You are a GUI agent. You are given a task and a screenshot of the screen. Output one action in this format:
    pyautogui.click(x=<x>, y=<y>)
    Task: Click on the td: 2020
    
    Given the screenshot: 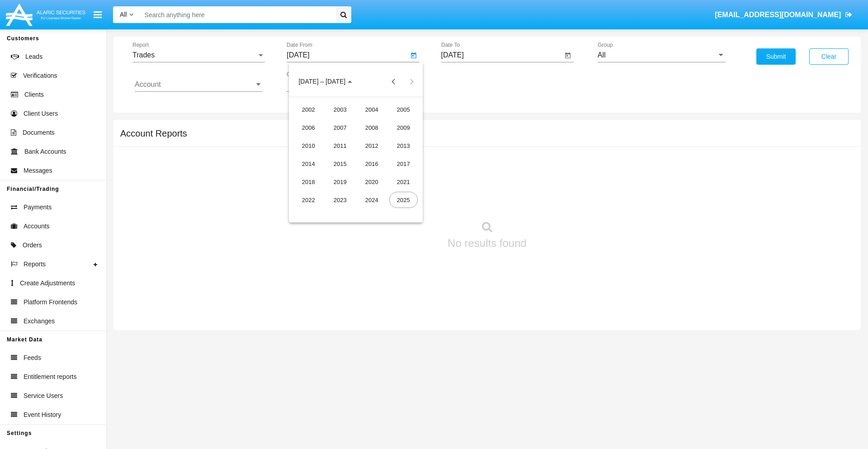 What is the action you would take?
    pyautogui.click(x=371, y=182)
    